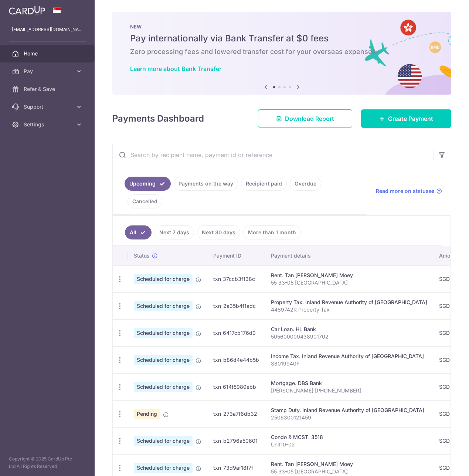 This screenshot has width=469, height=476. What do you see at coordinates (349, 310) in the screenshot?
I see `p: 4489742R Property Tax` at bounding box center [349, 310].